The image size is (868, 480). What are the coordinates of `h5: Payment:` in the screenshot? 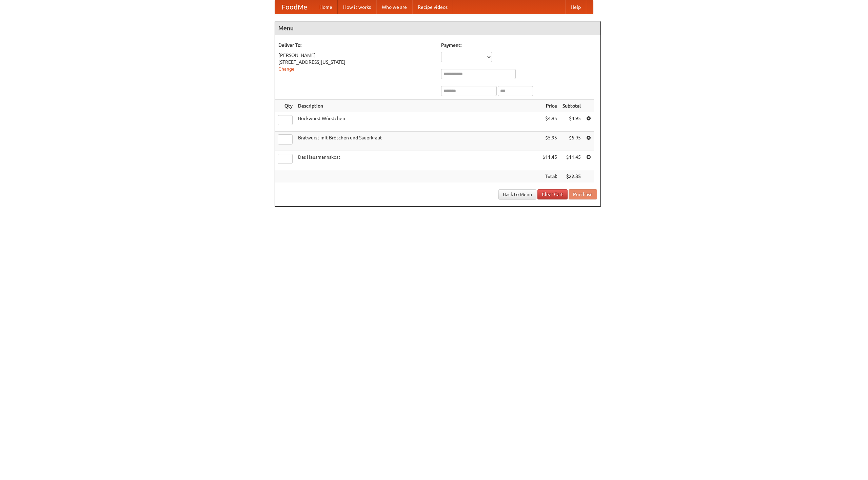 It's located at (519, 45).